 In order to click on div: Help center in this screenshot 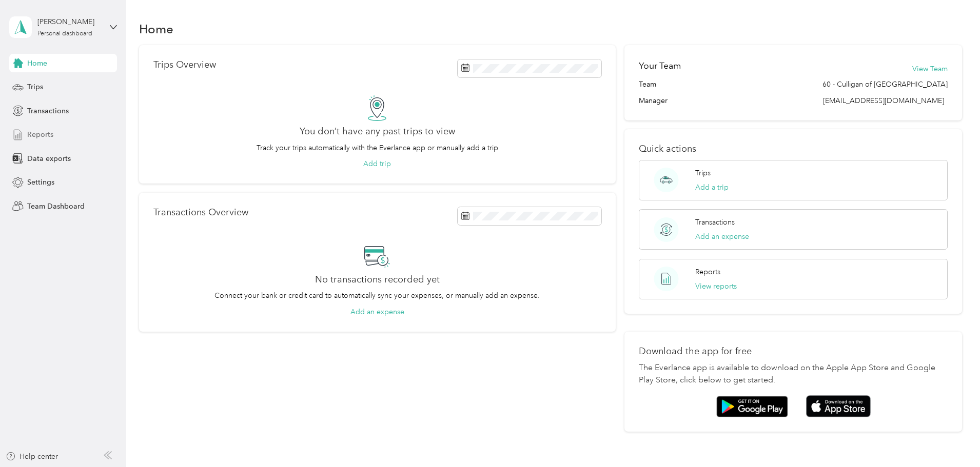, I will do `click(32, 456)`.